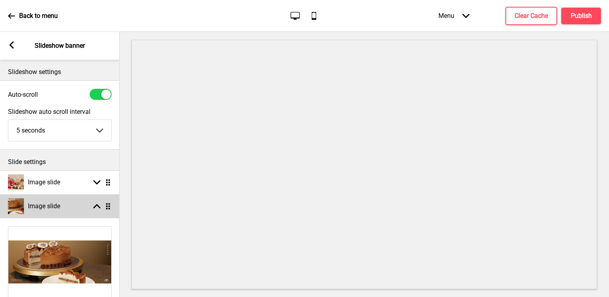 This screenshot has height=297, width=609. What do you see at coordinates (531, 16) in the screenshot?
I see `button: Clear Cache` at bounding box center [531, 16].